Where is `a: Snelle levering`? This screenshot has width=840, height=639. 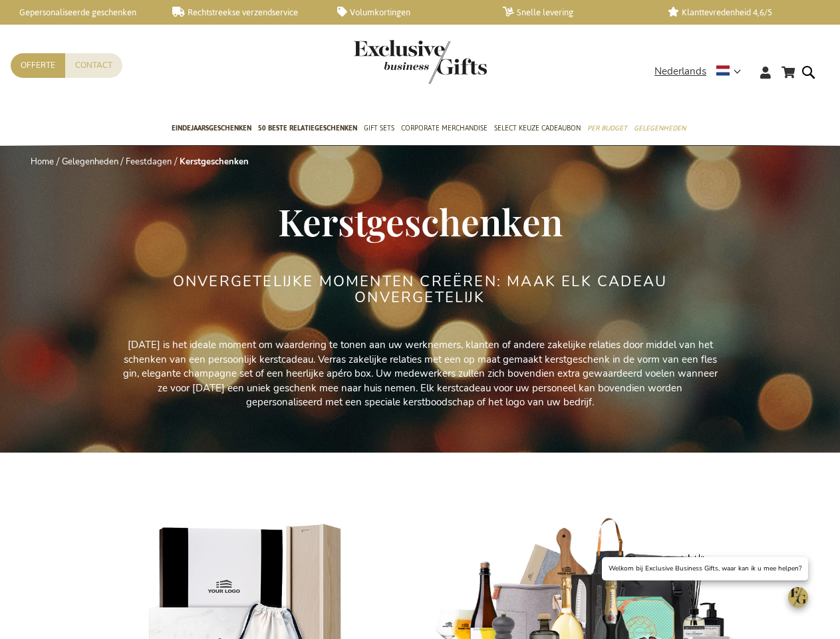 a: Snelle levering is located at coordinates (575, 12).